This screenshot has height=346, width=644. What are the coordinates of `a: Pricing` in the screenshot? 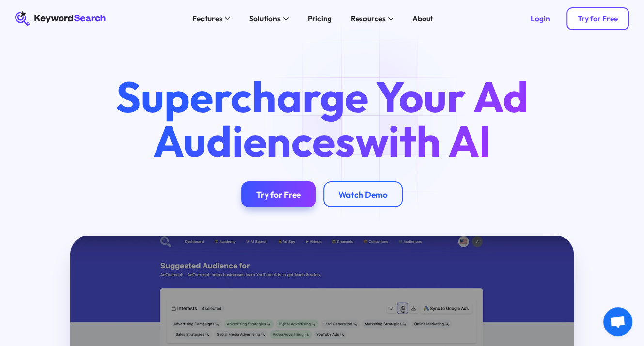 It's located at (319, 18).